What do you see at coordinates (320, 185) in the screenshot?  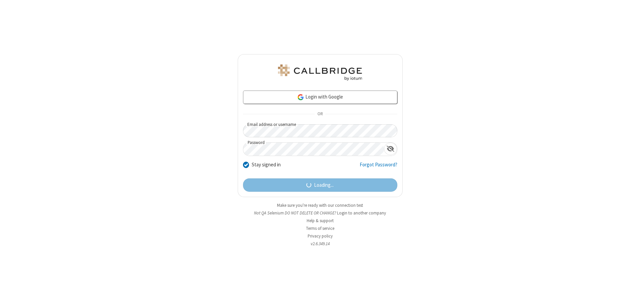 I see `button: Loading...` at bounding box center [320, 185].